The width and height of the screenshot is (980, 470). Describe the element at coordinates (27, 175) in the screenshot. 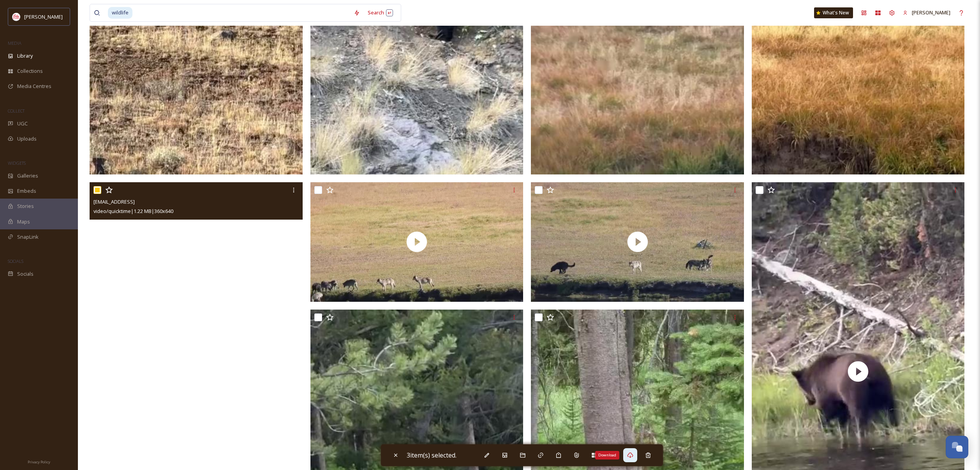

I see `span: Galleries` at that location.